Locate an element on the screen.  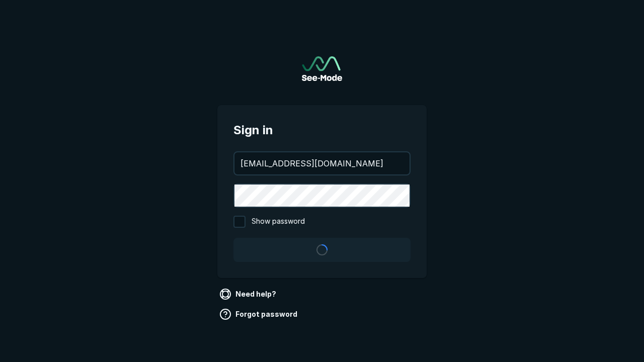
input: your@email.com is located at coordinates (322, 163).